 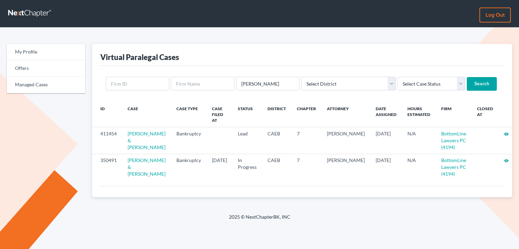 What do you see at coordinates (386, 114) in the screenshot?
I see `th: Date Assigned` at bounding box center [386, 114].